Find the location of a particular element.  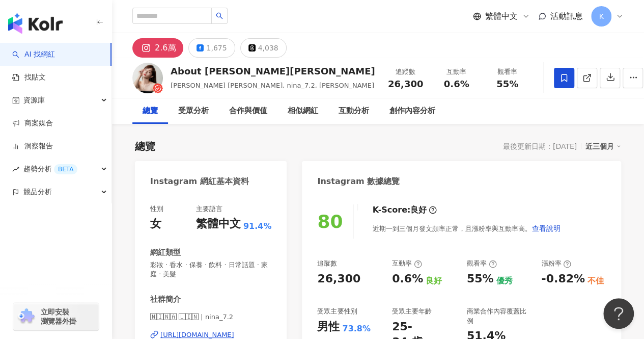

button: 4,038 is located at coordinates (263, 48).